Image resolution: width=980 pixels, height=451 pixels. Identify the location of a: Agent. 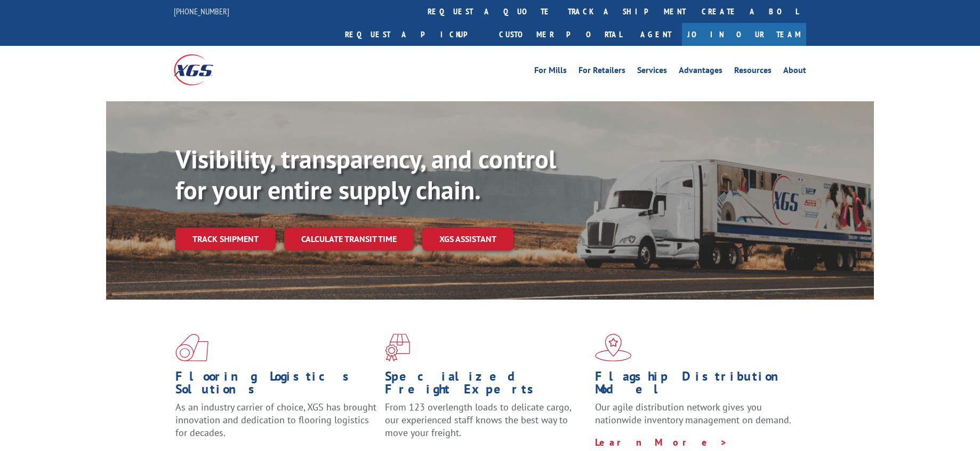
(656, 34).